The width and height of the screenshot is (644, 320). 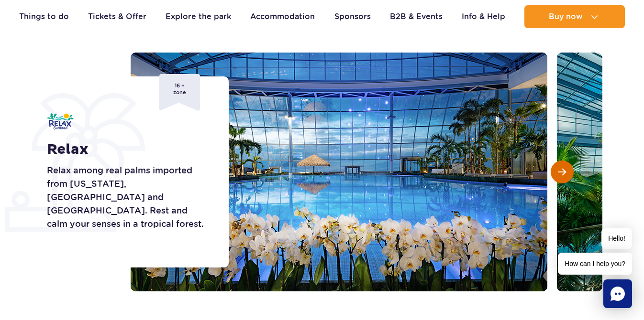 I want to click on button: Next slide, so click(x=562, y=172).